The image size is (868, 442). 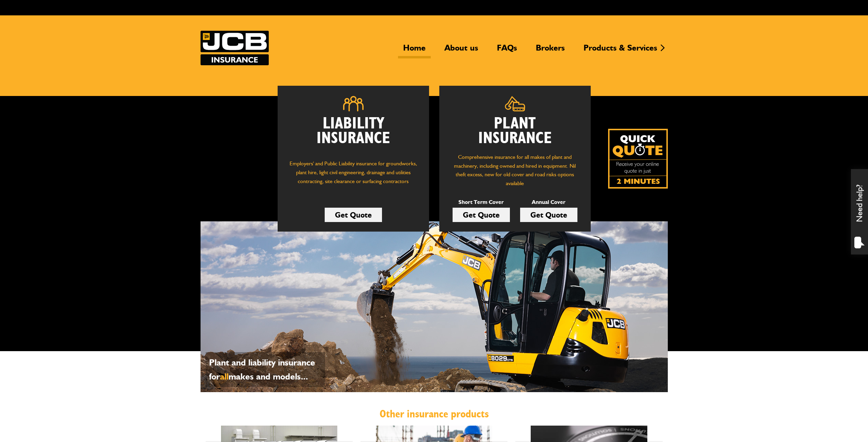 I want to click on p: Employers' and Public Liability insurance for groundworks, plant hire, light civil engineering, d..., so click(x=353, y=176).